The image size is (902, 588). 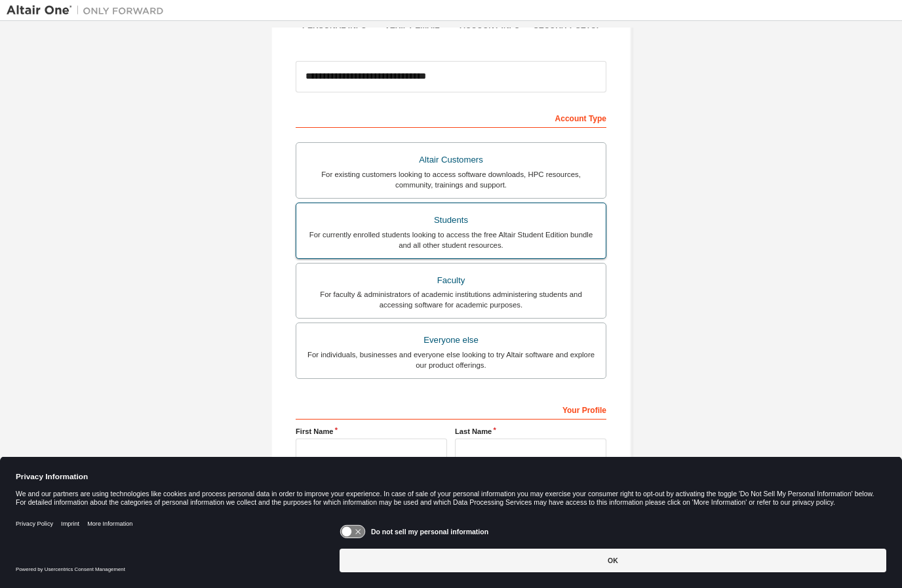 I want to click on div: Faculty, so click(x=451, y=280).